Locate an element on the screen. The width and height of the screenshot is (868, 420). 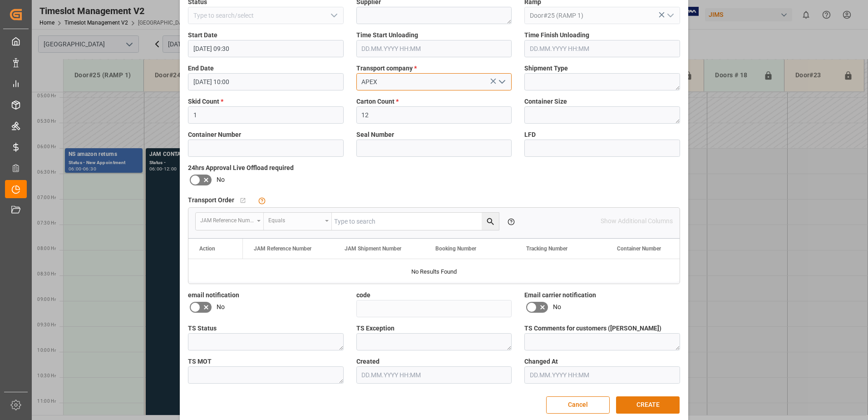
span: Time Start Unloading is located at coordinates (387, 35).